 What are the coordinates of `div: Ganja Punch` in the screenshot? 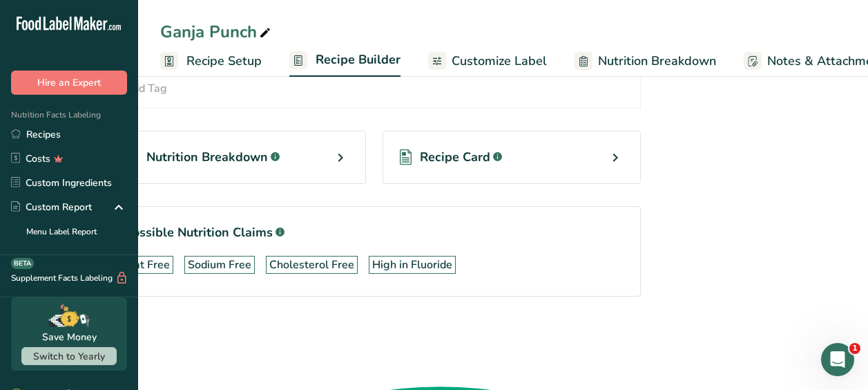 It's located at (217, 32).